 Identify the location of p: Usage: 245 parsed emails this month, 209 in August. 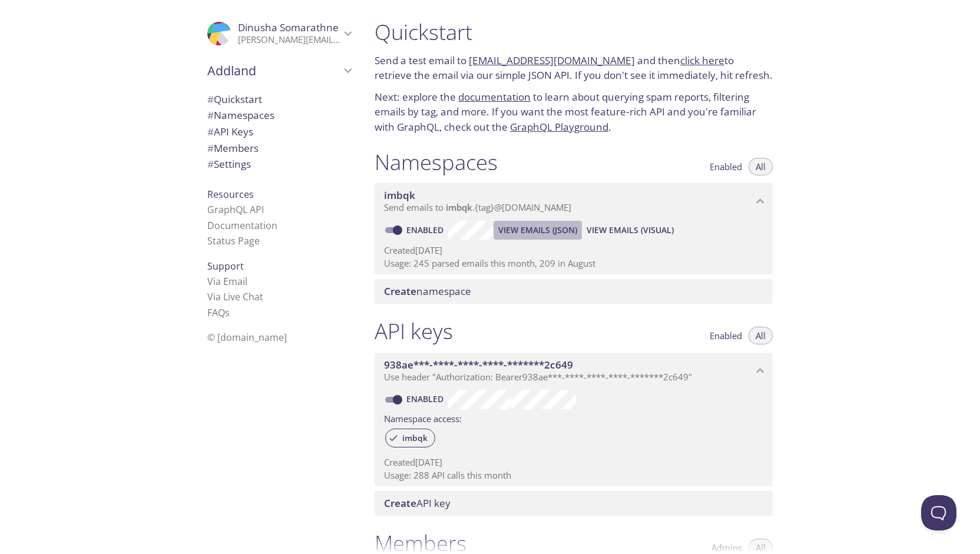
(573, 263).